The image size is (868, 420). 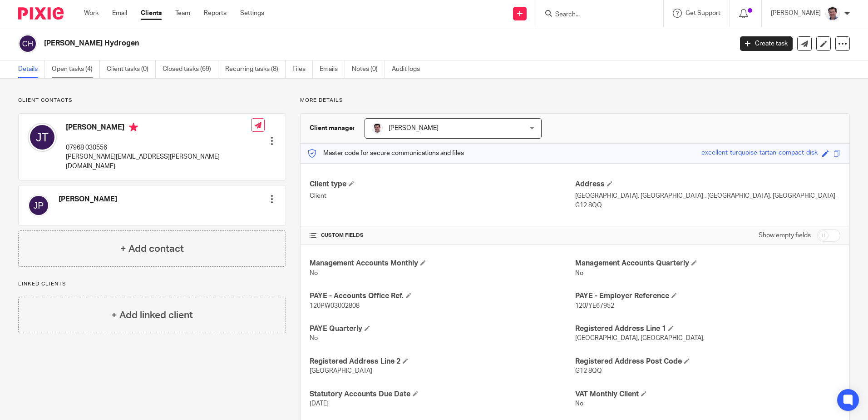 I want to click on a: Files, so click(x=302, y=69).